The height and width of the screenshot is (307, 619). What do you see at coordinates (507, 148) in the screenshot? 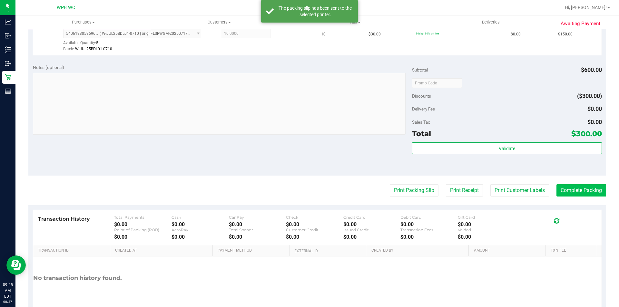
I see `button: Validate` at bounding box center [507, 148].